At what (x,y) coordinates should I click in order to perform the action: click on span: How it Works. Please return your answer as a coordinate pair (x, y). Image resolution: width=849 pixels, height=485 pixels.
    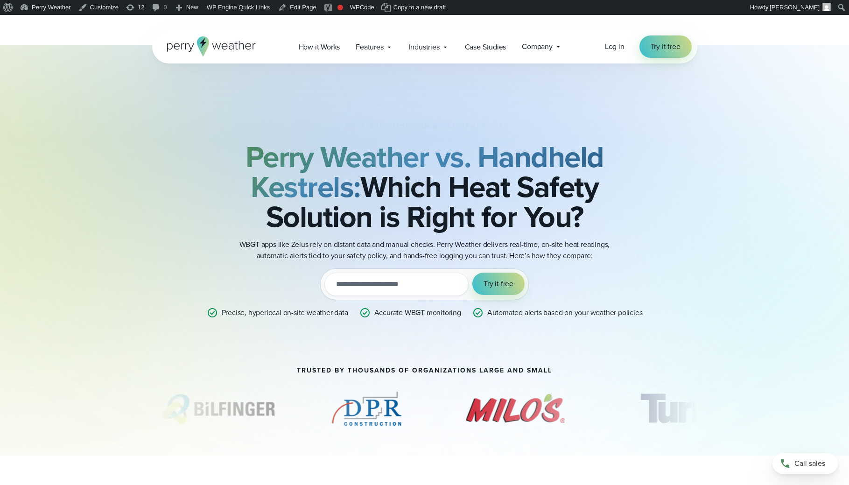
    Looking at the image, I should click on (319, 47).